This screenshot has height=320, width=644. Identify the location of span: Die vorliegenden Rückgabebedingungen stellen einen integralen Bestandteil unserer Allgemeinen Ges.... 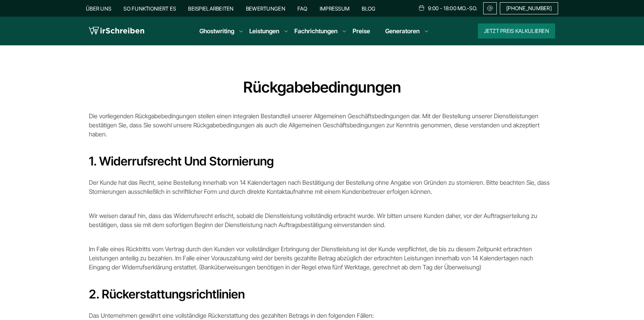
(314, 125).